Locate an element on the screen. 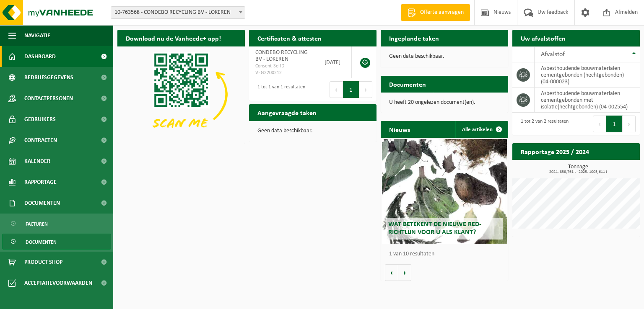  span: Bedrijfsgegevens is located at coordinates (49, 77).